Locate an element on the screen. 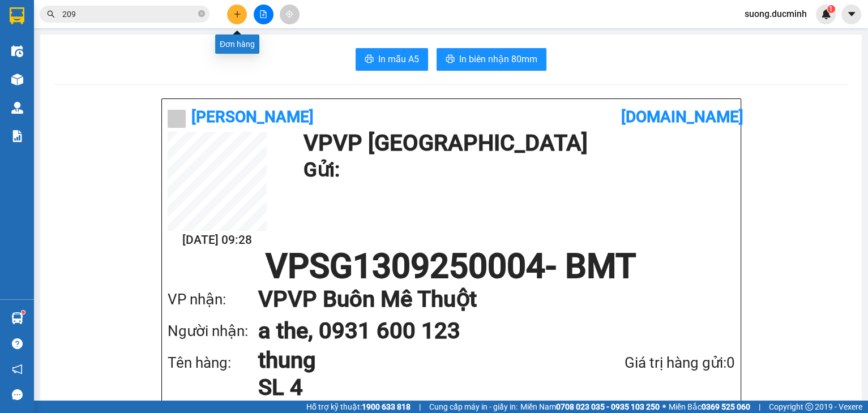  span: Miền Nam is located at coordinates (590, 407).